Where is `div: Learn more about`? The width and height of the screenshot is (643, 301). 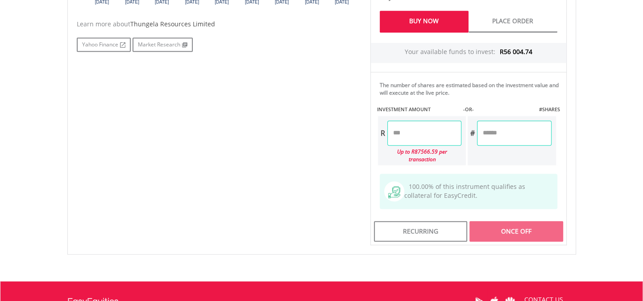
div: Learn more about is located at coordinates (217, 24).